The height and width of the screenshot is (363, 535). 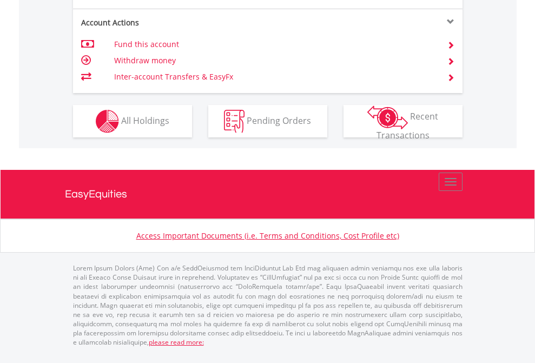 I want to click on td: Inter-account Transfers & EasyFx, so click(x=274, y=77).